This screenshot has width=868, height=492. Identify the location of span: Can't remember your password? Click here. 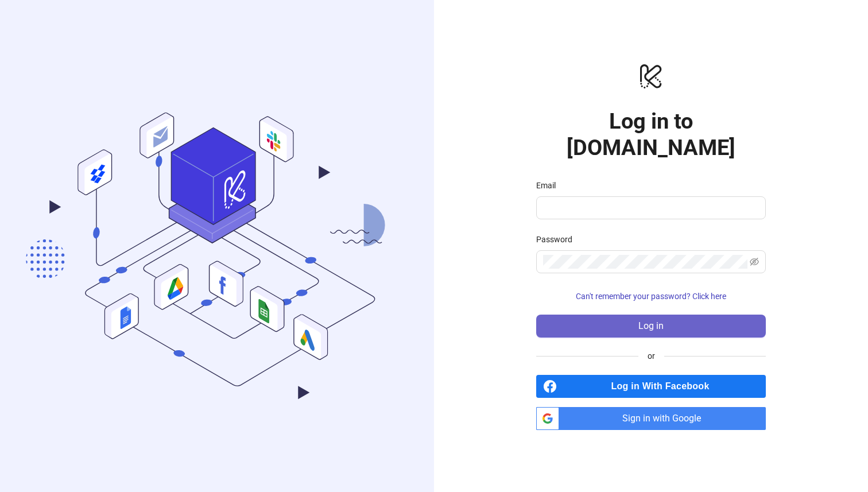
(651, 296).